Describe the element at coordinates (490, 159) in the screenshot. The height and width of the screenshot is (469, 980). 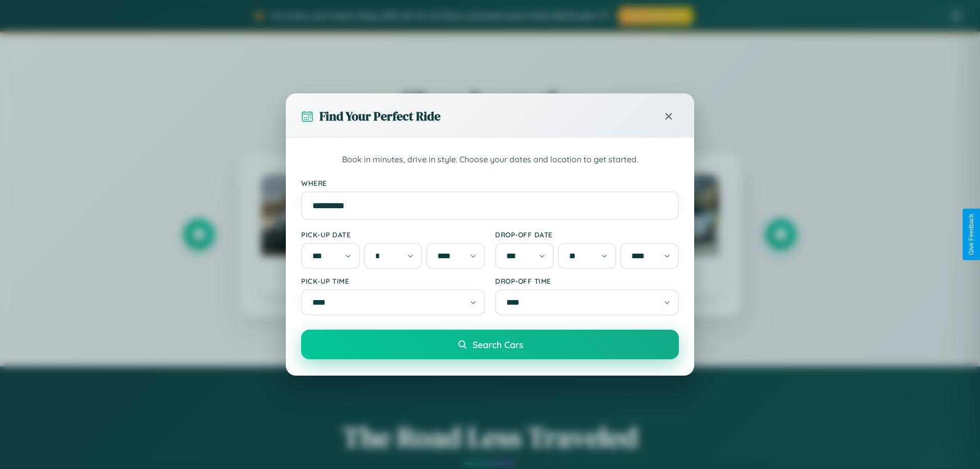
I see `p: Book in minutes, drive in style. Choose your dates and location to get started.` at that location.